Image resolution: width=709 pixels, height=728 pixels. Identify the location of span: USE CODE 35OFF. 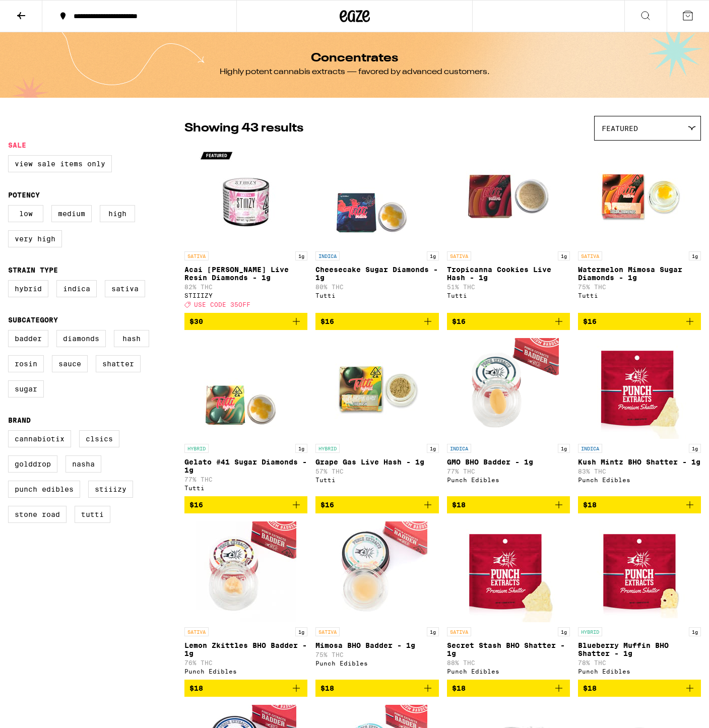
(222, 304).